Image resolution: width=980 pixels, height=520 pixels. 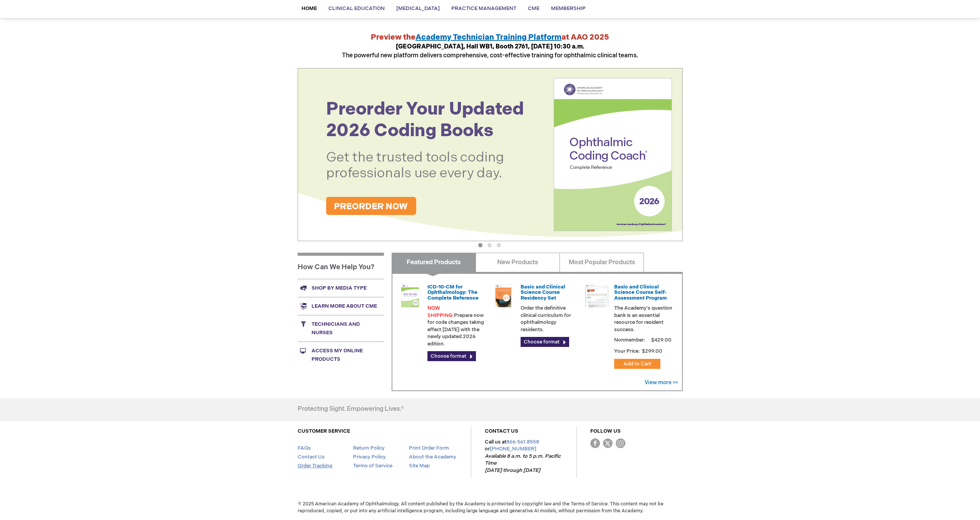 I want to click on span: © 2025 American Academy of Ophthalmology. All content published by the Academy is protected by co..., so click(x=490, y=508).